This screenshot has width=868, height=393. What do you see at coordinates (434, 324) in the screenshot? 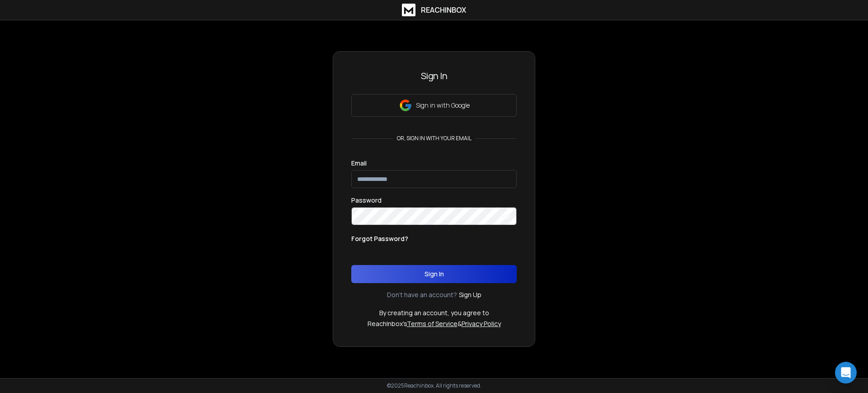
I see `p: ReachInbox's &` at bounding box center [434, 324].